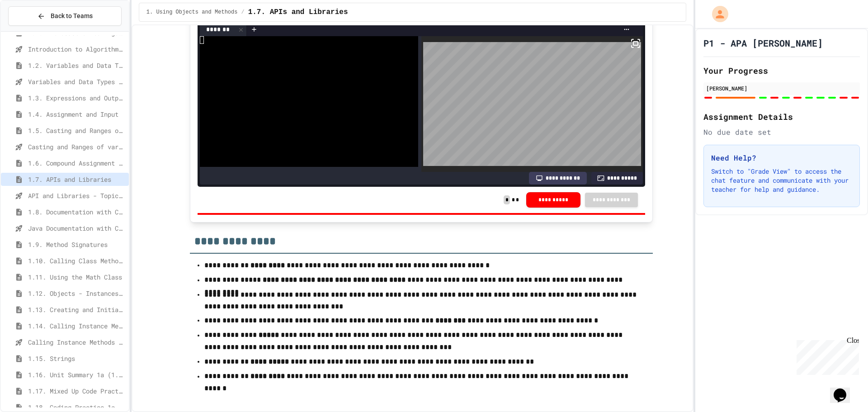 The height and width of the screenshot is (412, 868). Describe the element at coordinates (192, 12) in the screenshot. I see `span: 1. Using Objects and Methods` at that location.